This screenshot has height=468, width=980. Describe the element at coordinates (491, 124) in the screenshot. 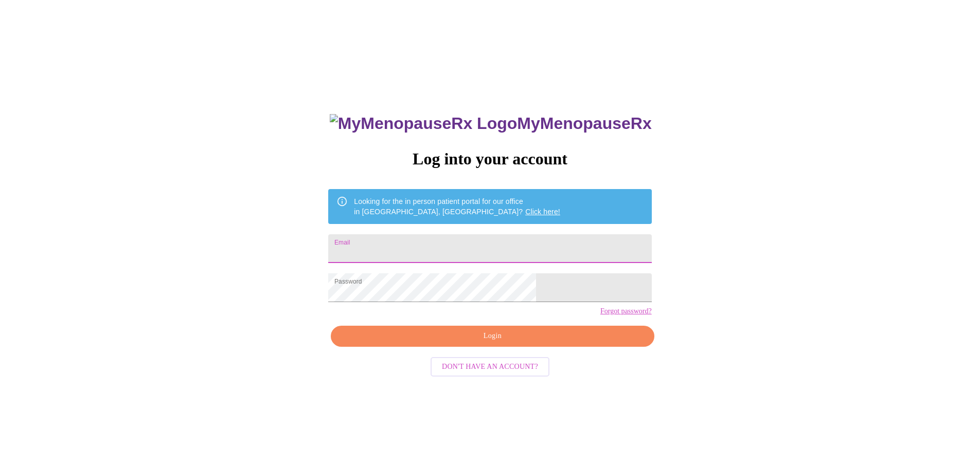

I see `h3: MyMenopauseRx` at that location.